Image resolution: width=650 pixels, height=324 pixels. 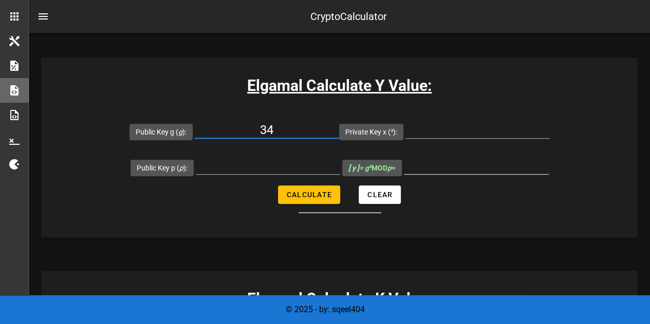 What do you see at coordinates (309, 195) in the screenshot?
I see `button: Calculate` at bounding box center [309, 195].